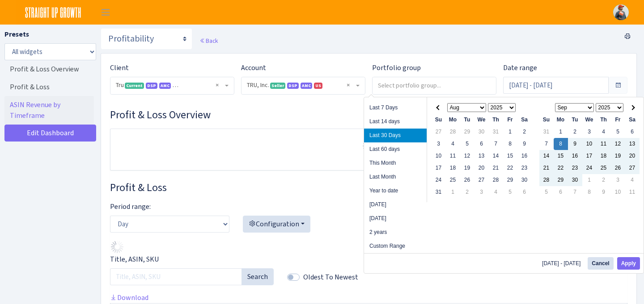 This screenshot has width=644, height=304. Describe the element at coordinates (176, 277) in the screenshot. I see `input: Title, ASIN, SKU` at that location.